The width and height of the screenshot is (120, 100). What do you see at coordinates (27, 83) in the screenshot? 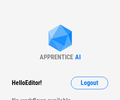
I see `div: Hello Editor !` at bounding box center [27, 83].